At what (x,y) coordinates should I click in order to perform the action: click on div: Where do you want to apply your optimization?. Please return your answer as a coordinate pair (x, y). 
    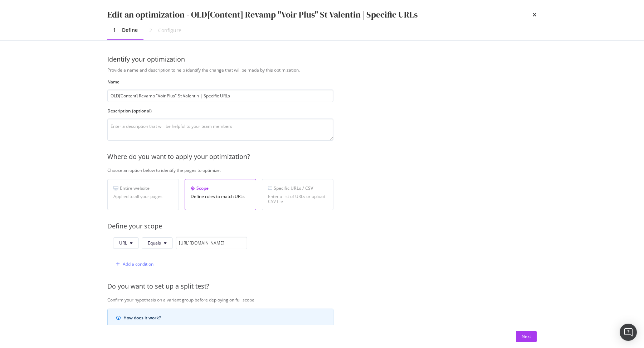
    Looking at the image, I should click on (339, 157).